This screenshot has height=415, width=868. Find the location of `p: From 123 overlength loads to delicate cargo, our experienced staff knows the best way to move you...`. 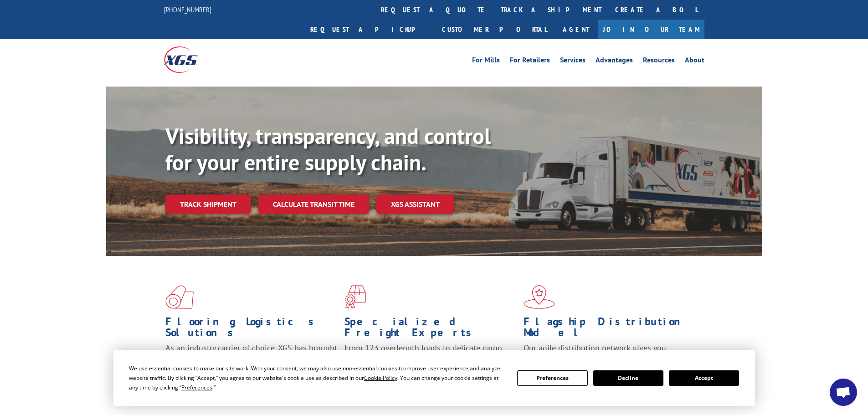

p: From 123 overlength loads to delicate cargo, our experienced staff knows the best way to move you... is located at coordinates (431, 362).